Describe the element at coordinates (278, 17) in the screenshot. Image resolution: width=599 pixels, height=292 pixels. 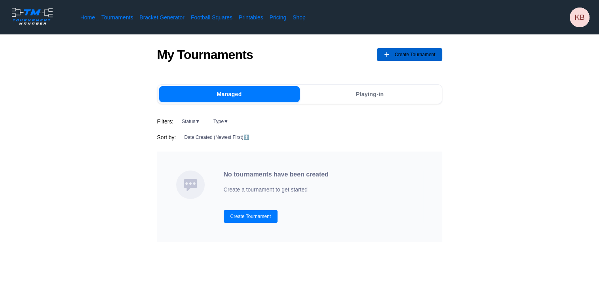
I see `a: Pricing` at that location.